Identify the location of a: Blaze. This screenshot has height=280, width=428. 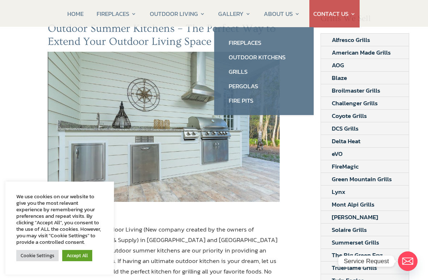
(339, 78).